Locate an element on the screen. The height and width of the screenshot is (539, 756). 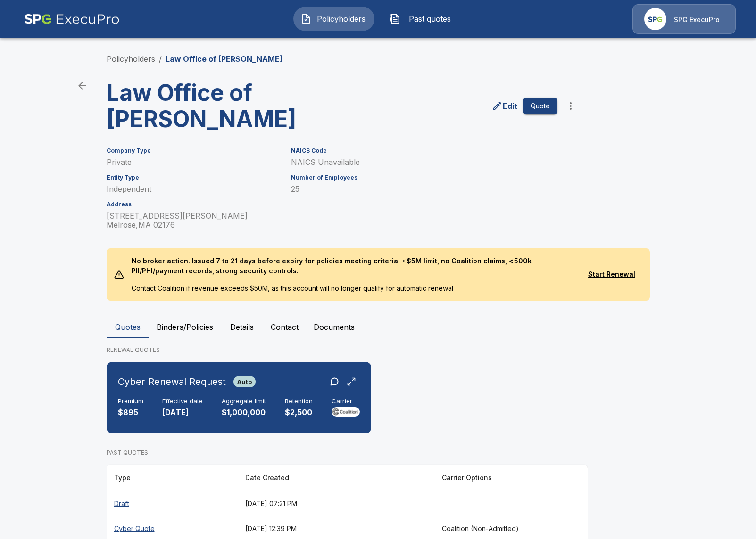
p: RENEWAL QUOTES is located at coordinates (378, 351).